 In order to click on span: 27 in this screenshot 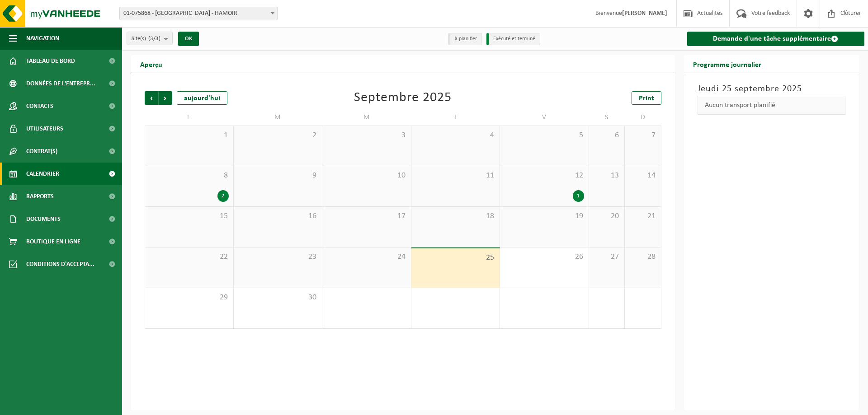, I will do `click(607, 257)`.